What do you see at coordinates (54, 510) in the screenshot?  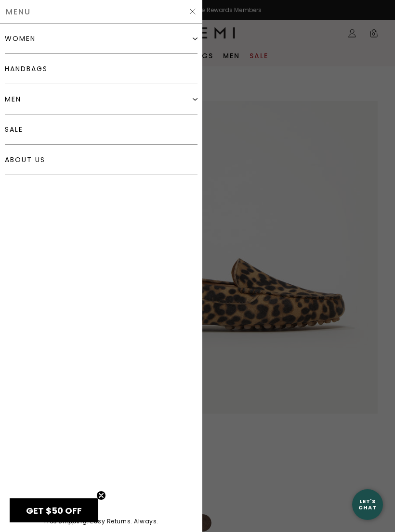 I see `div: GET $50 OFFClose teaser` at bounding box center [54, 510].